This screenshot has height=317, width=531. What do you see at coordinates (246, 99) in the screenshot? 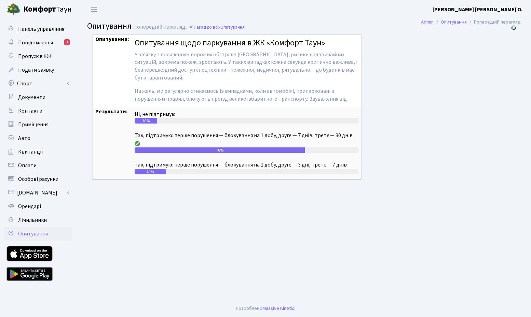
I see `p: На жаль, ми регулярно стикаємось із випадками, коли автомобілі, припарковані з порушенням правил,...` at bounding box center [246, 99].